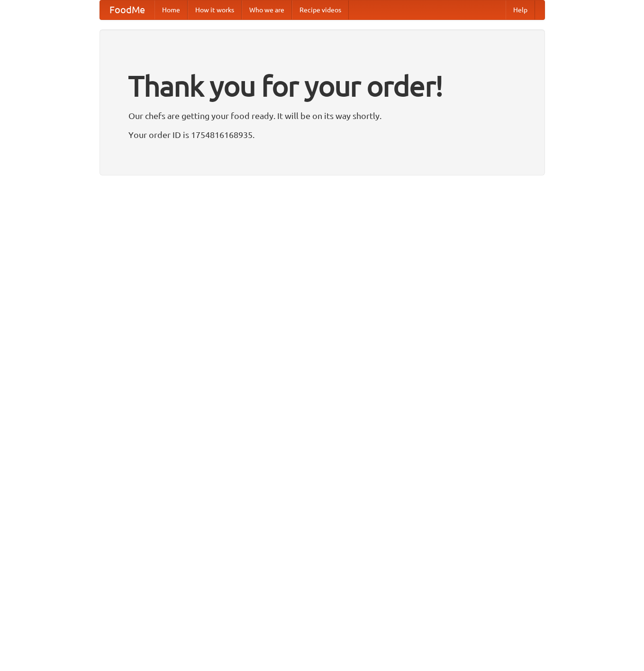 Image resolution: width=644 pixels, height=671 pixels. Describe the element at coordinates (127, 10) in the screenshot. I see `a: FoodMe` at that location.